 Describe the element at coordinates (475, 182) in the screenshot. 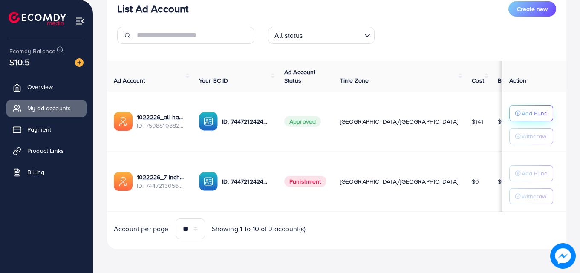

I see `span: $0` at that location.